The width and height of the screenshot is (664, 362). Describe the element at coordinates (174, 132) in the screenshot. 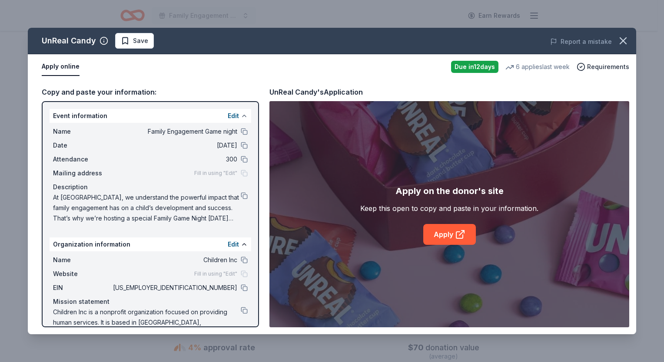

I see `span: Family Engagement Game night` at that location.